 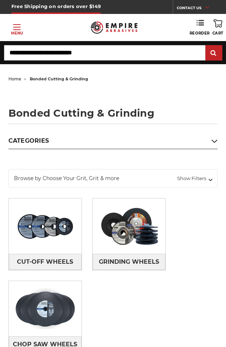 What do you see at coordinates (199, 33) in the screenshot?
I see `span: Reorder` at bounding box center [199, 33].